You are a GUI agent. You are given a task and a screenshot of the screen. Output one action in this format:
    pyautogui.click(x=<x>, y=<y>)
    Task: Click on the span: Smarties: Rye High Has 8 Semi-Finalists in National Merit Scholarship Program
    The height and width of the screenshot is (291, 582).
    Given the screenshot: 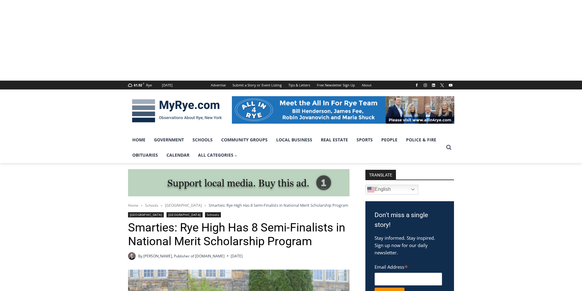 What is the action you would take?
    pyautogui.click(x=279, y=205)
    